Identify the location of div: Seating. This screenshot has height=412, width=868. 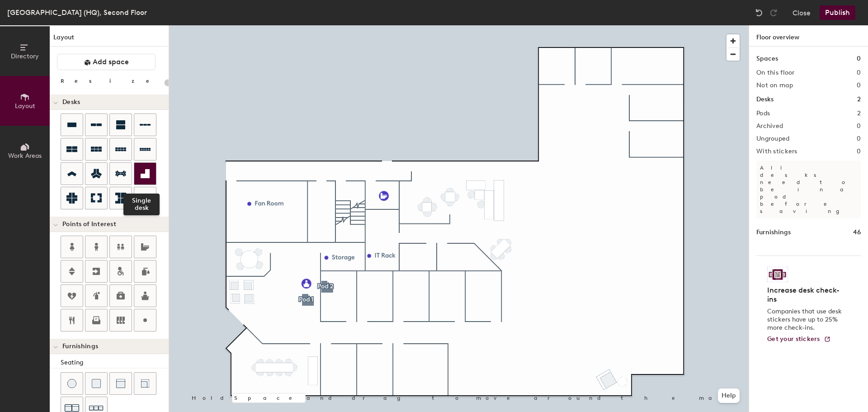
(115, 363).